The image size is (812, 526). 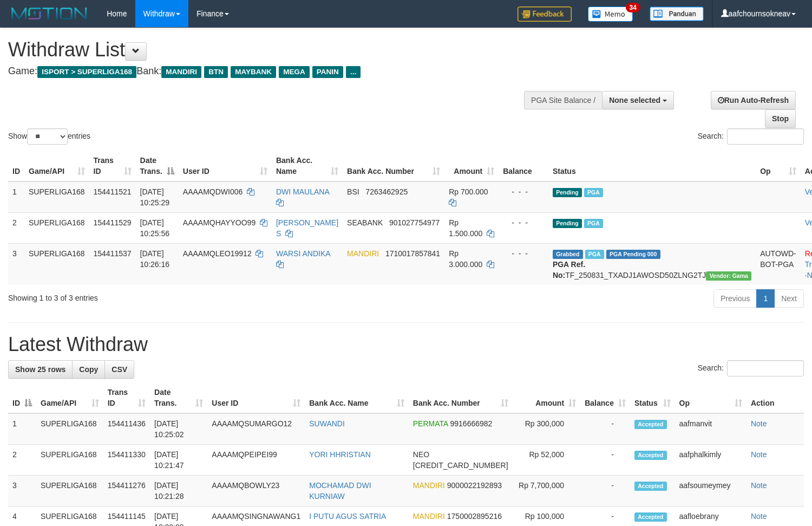 I want to click on span: Copy 1750002895216 to clipboard, so click(x=474, y=516).